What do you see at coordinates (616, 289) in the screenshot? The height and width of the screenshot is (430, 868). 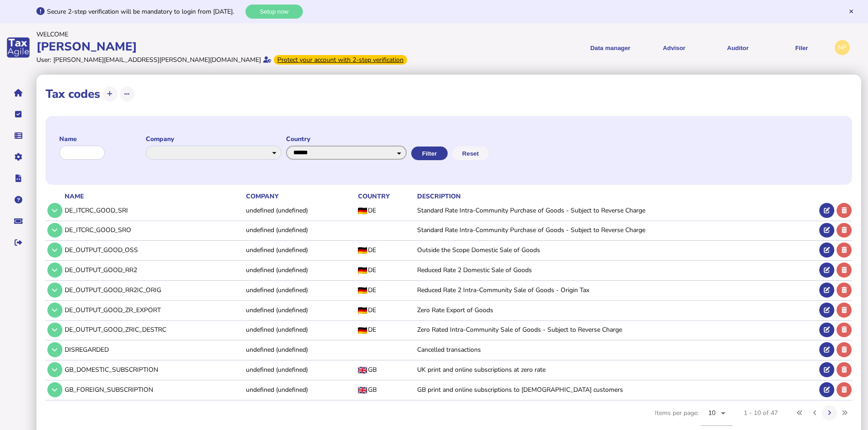 I see `td: Reduced Rate 2 Intra-Community Sale of Goods - Origin Tax` at bounding box center [616, 289].